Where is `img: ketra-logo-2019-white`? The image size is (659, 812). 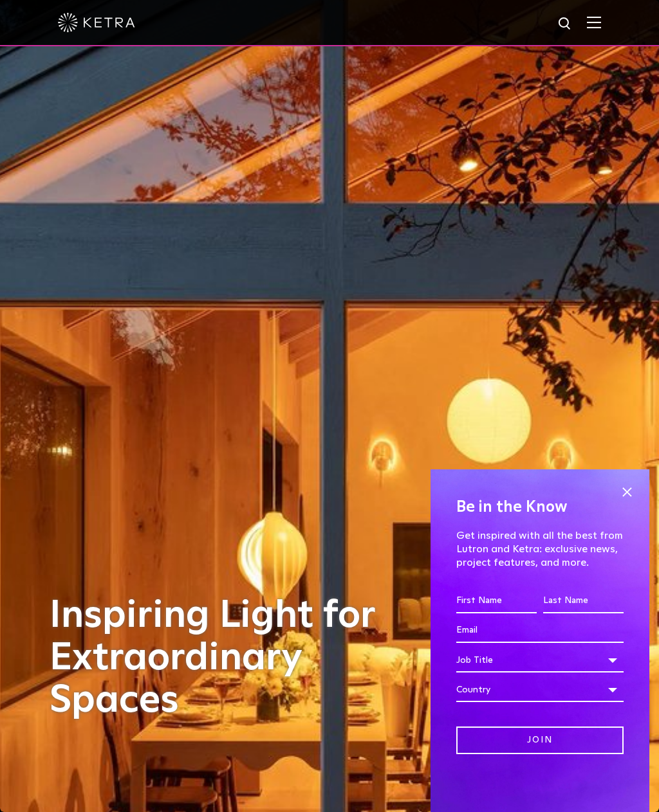
img: ketra-logo-2019-white is located at coordinates (96, 23).